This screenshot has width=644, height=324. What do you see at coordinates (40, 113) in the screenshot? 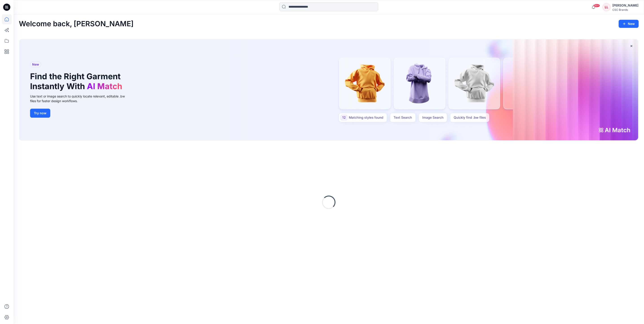
I see `a: Try now` at bounding box center [40, 113].